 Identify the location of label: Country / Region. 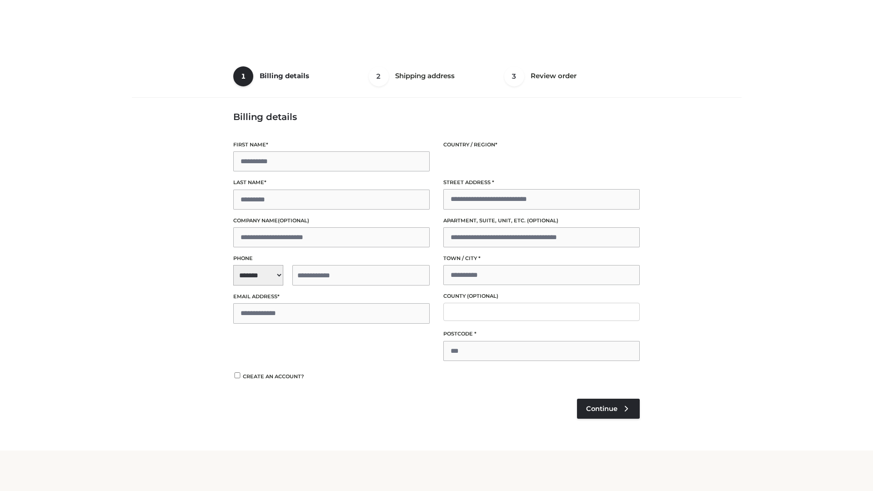
(541, 145).